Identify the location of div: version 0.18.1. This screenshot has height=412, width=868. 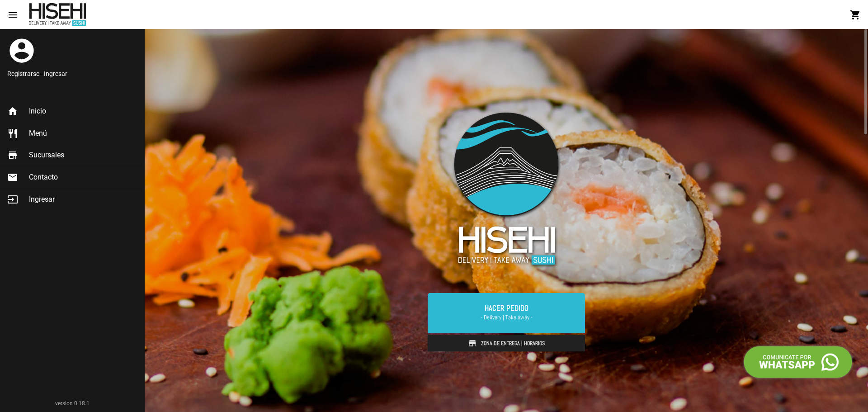
(72, 403).